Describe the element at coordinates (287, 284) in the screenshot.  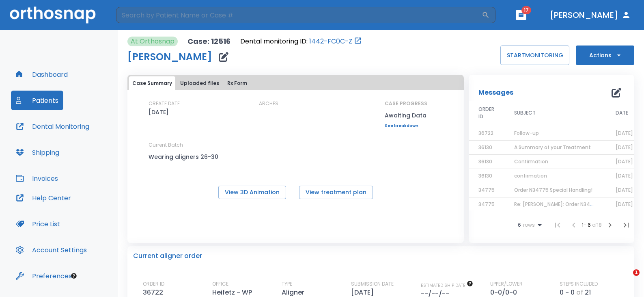
I see `p: TYPE` at that location.